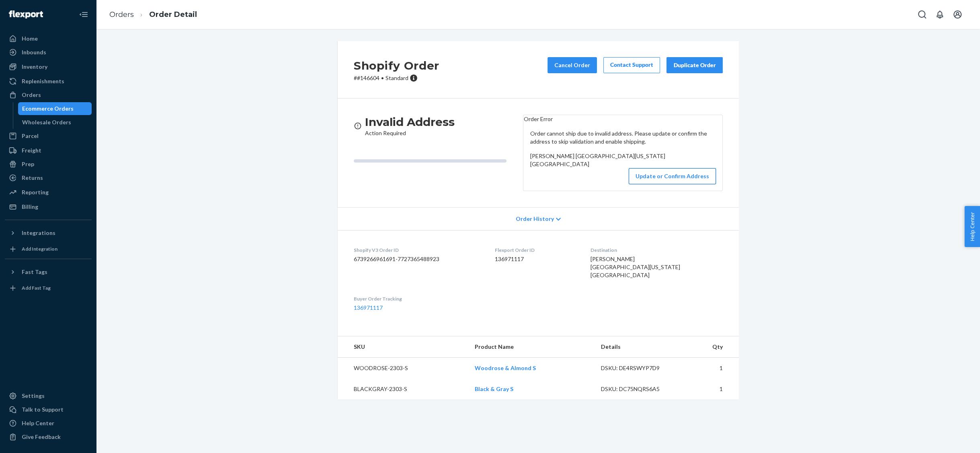  I want to click on button: Open account menu, so click(957, 14).